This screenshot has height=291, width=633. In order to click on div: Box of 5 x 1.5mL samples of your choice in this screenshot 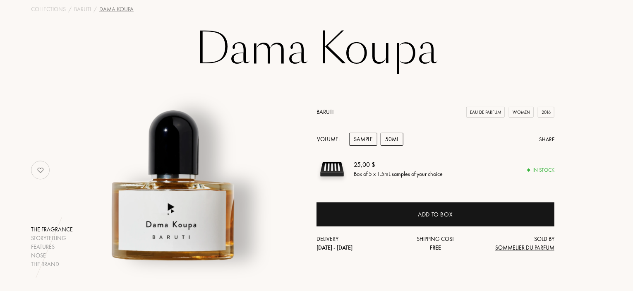, I will do `click(398, 174)`.